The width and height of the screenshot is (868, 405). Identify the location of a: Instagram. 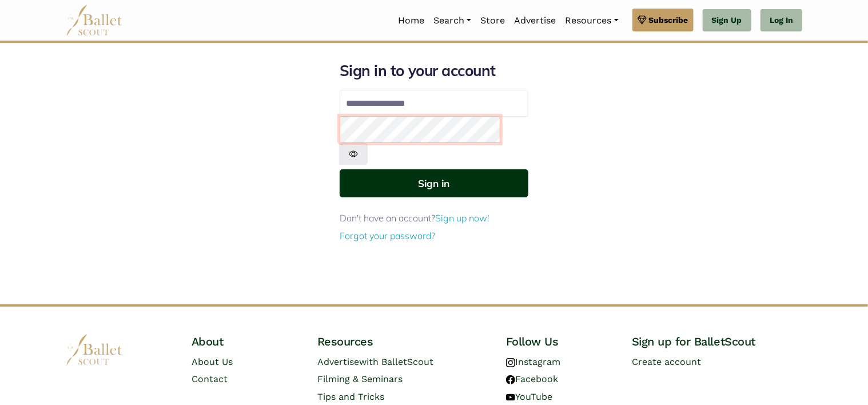
(533, 361).